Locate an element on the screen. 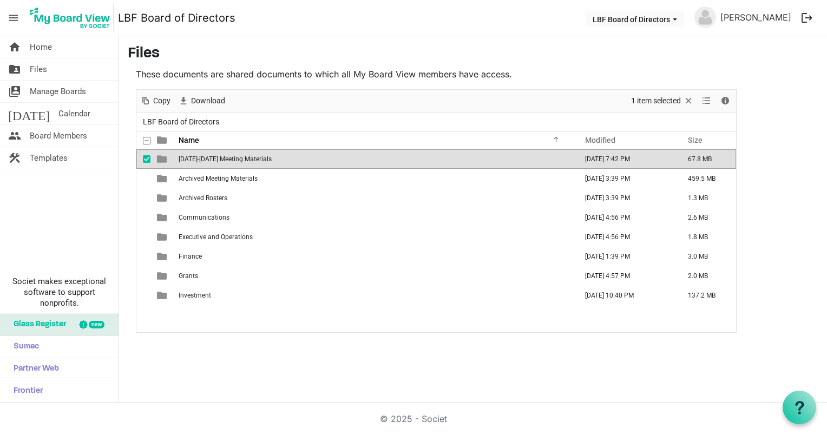  td: July 24, 2024 4:57 PM column header Modified is located at coordinates (625, 276).